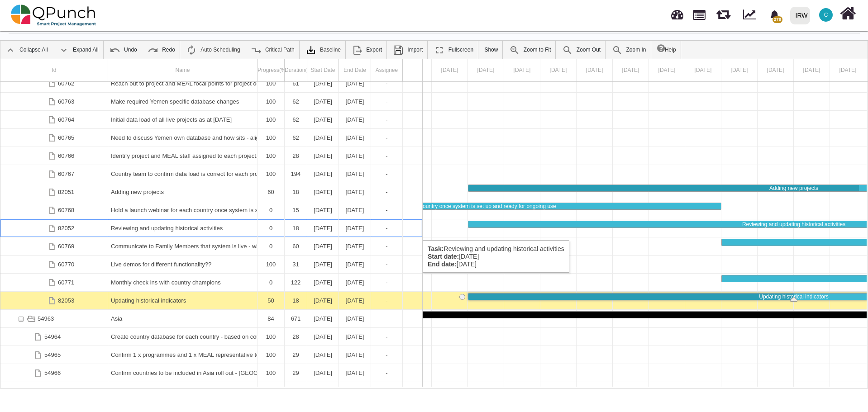  Describe the element at coordinates (183, 174) in the screenshot. I see `div: Country team to confirm data load is correct for each project` at that location.